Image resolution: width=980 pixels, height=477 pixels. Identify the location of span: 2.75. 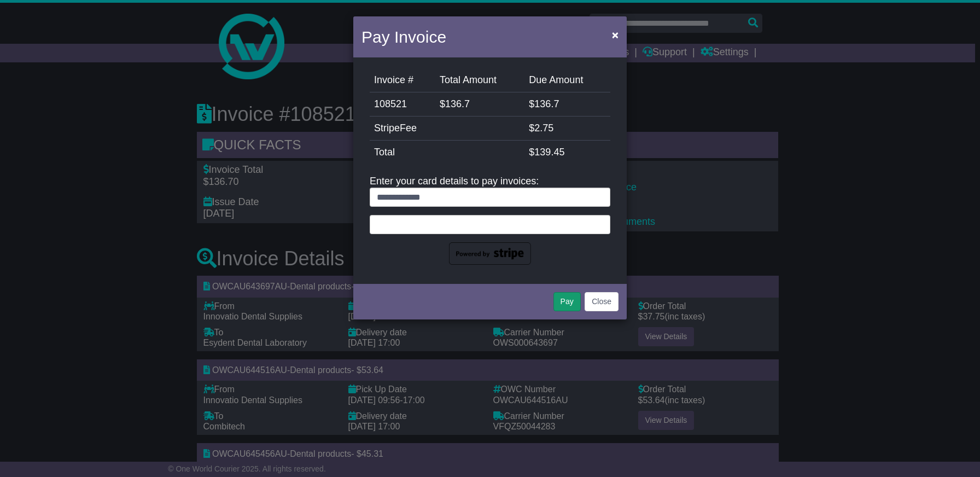
(544, 128).